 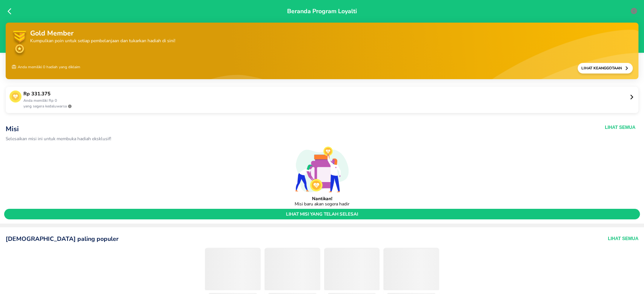 I want to click on p: Nantikan!, so click(x=322, y=199).